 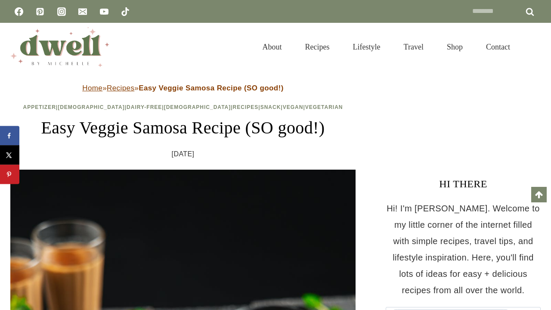 What do you see at coordinates (414, 47) in the screenshot?
I see `a: Travel` at bounding box center [414, 47].